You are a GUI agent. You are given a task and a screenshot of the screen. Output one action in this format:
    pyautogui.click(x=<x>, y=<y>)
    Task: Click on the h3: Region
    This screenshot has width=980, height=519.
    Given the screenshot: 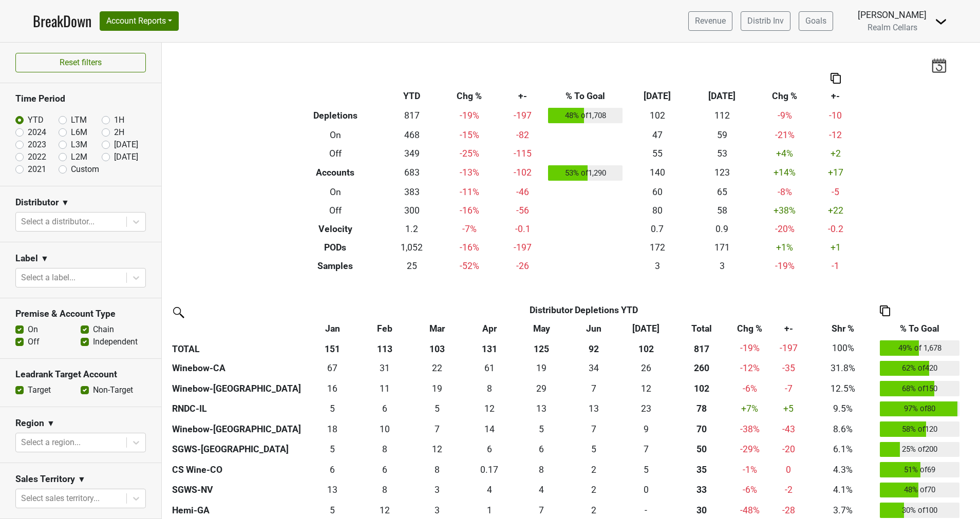 What is the action you would take?
    pyautogui.click(x=30, y=423)
    